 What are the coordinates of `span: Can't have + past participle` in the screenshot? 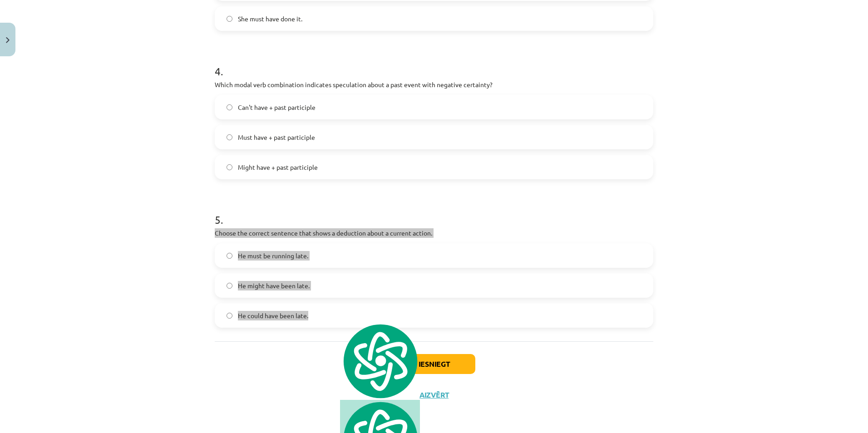 It's located at (277, 107).